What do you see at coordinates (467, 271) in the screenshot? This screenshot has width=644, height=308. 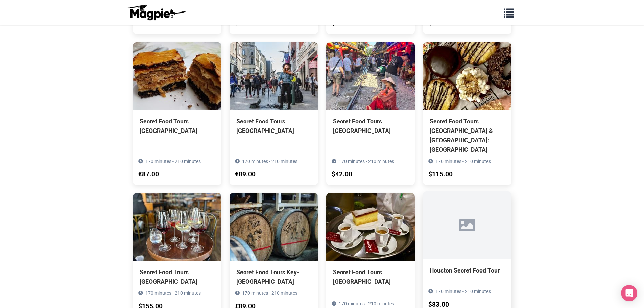 I see `div: Houston Secret Food Tour` at bounding box center [467, 271].